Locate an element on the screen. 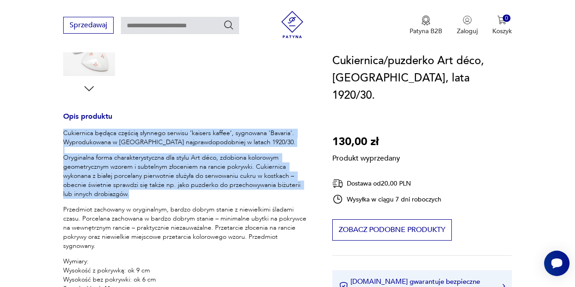 This screenshot has width=575, height=287. button: Patyna B2B is located at coordinates (426, 25).